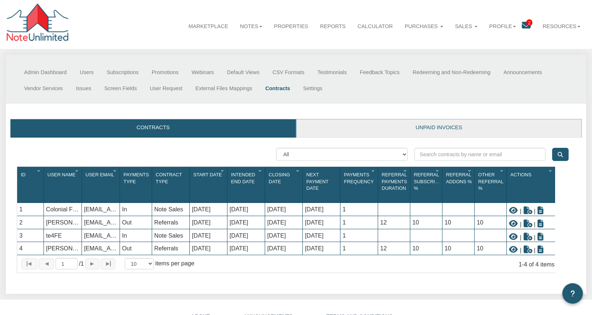 The height and width of the screenshot is (315, 592). I want to click on a: Issues, so click(84, 88).